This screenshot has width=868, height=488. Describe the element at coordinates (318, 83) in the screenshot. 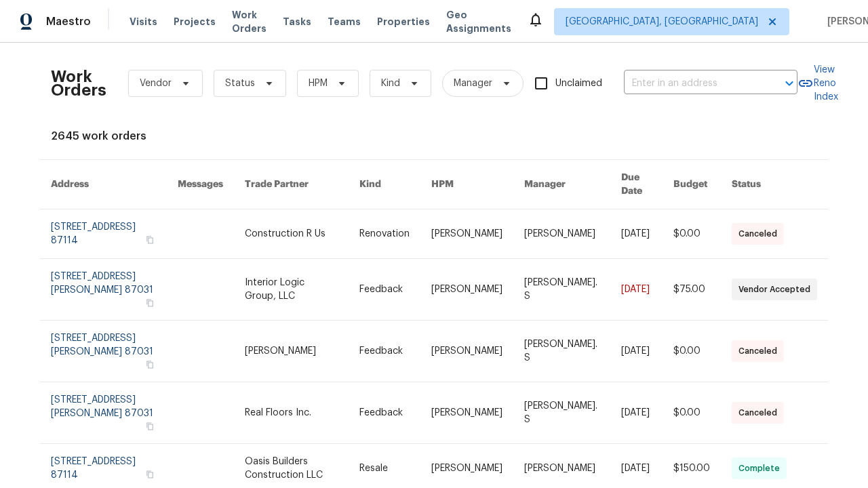

I see `span: HPM` at that location.